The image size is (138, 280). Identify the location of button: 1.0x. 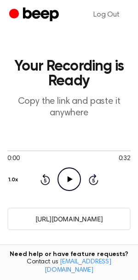
(14, 180).